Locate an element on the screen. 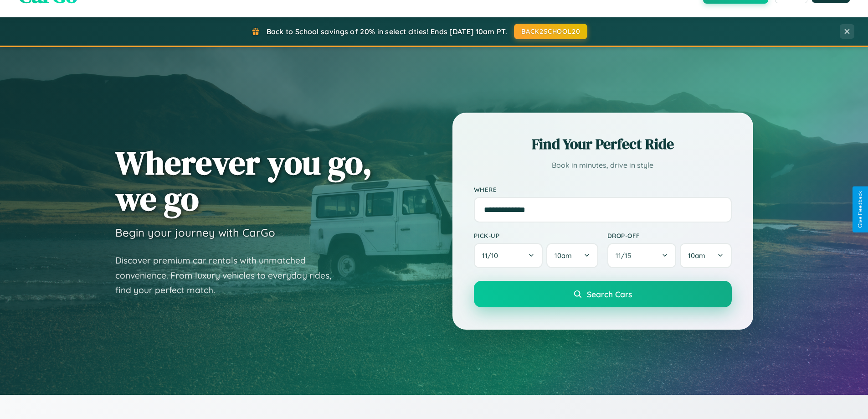  label: Where is located at coordinates (603, 189).